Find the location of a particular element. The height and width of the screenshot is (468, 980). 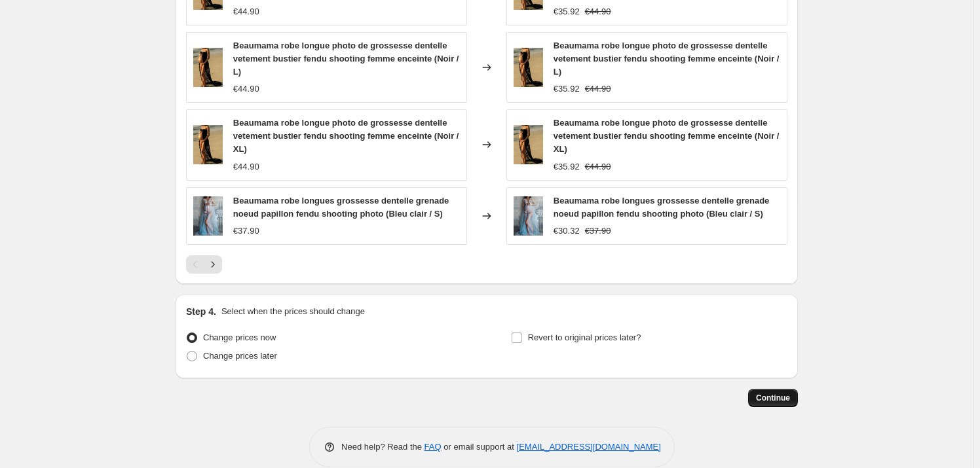

div: €30.32 is located at coordinates (566, 231).